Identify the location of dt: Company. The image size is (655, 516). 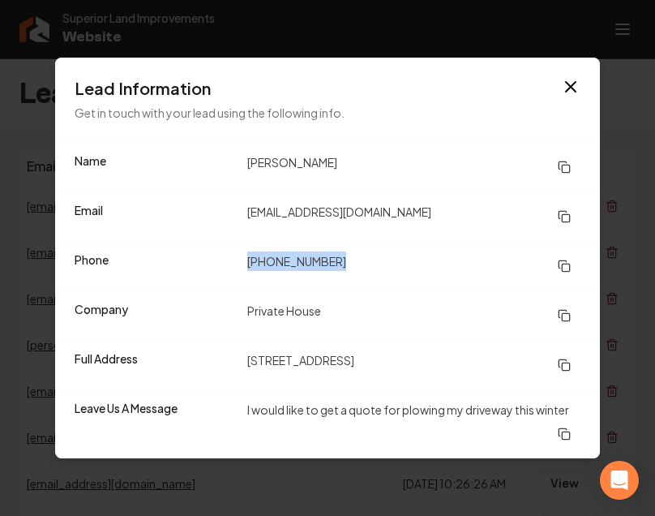
(154, 316).